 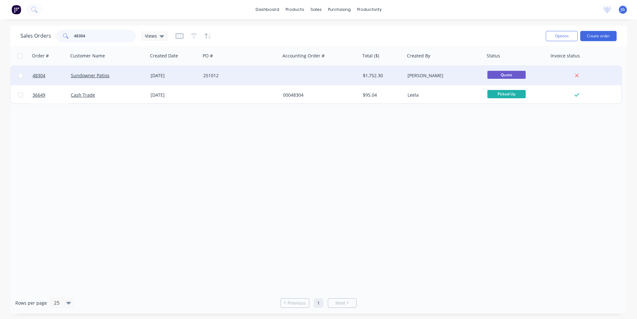 What do you see at coordinates (507, 94) in the screenshot?
I see `span: Picked Up` at bounding box center [507, 94].